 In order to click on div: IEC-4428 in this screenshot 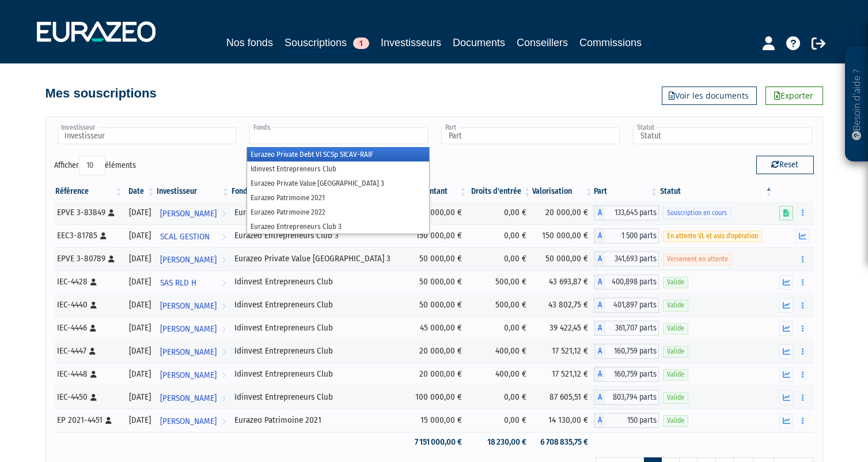, I will do `click(89, 282)`.